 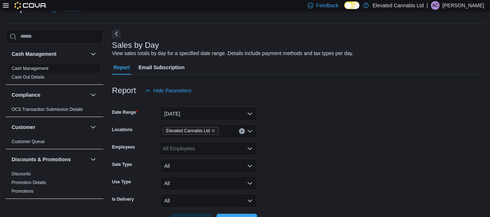 What do you see at coordinates (22, 191) in the screenshot?
I see `span: Promotions` at bounding box center [22, 191].